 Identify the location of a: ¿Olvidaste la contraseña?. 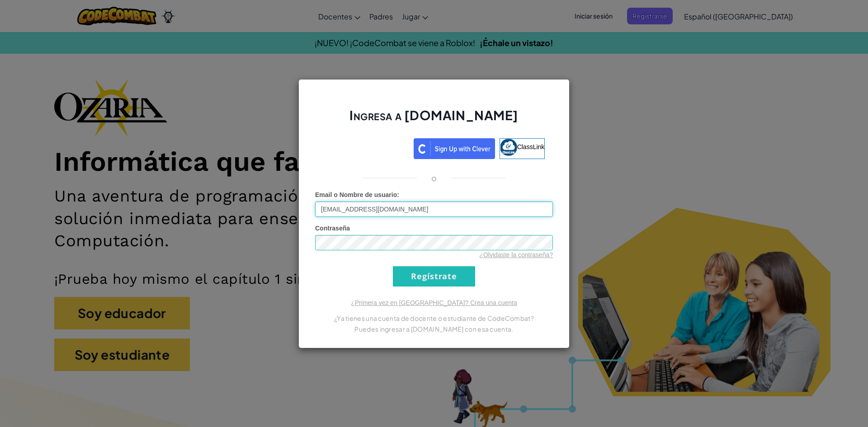
(516, 255).